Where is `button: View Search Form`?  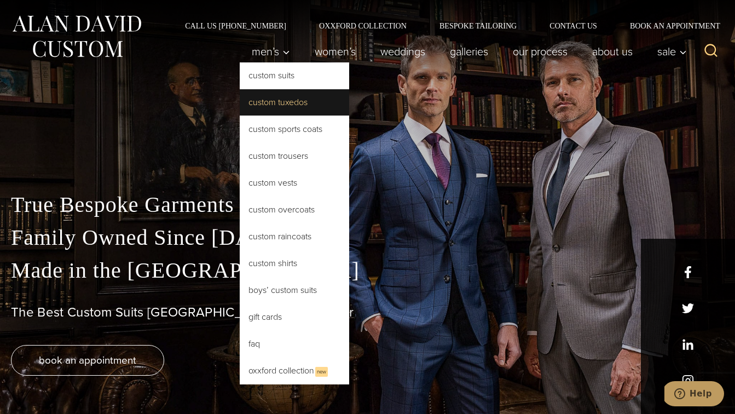
button: View Search Form is located at coordinates (711, 51).